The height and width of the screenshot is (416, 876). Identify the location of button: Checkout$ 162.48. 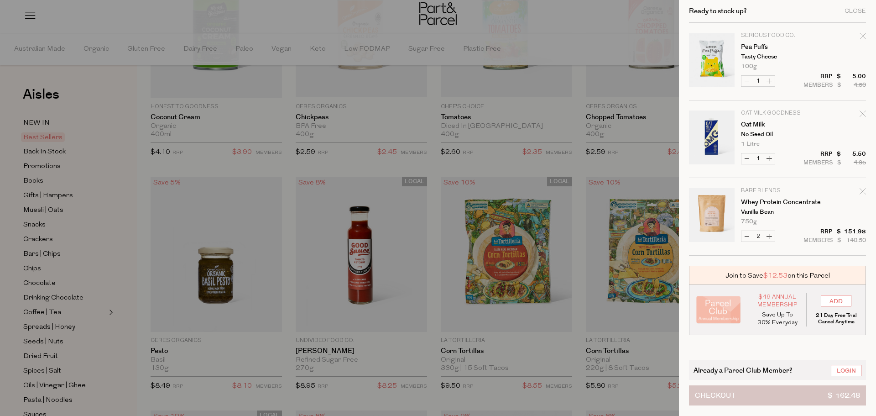
(777, 395).